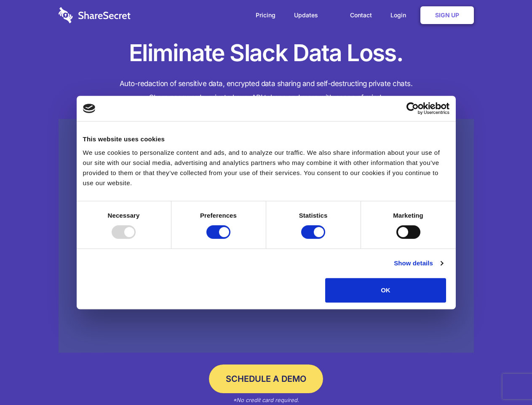 The height and width of the screenshot is (405, 532). I want to click on a: Show details, so click(419, 263).